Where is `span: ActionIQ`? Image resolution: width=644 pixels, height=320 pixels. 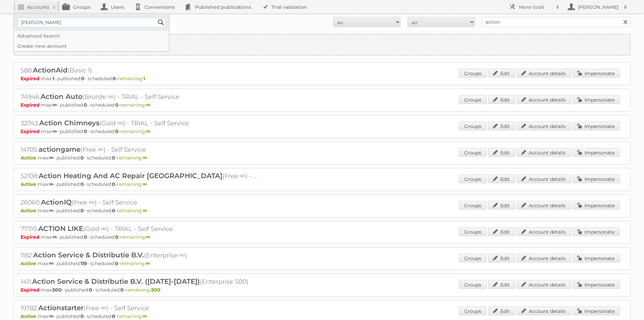 span: ActionIQ is located at coordinates (56, 202).